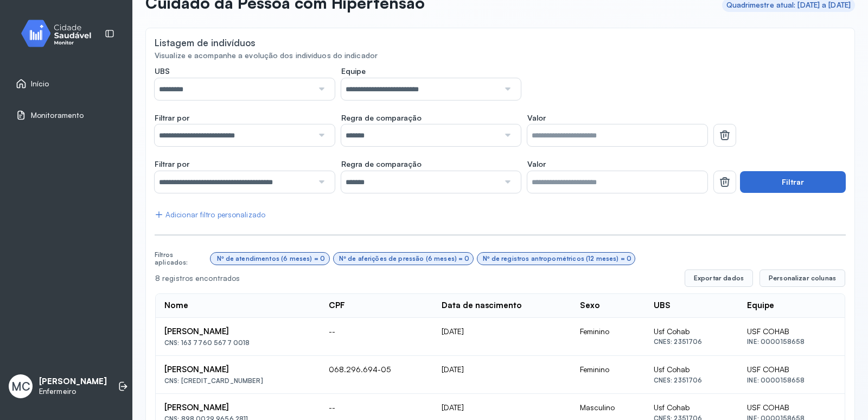  I want to click on div: Filtros aplicados:, so click(180, 258).